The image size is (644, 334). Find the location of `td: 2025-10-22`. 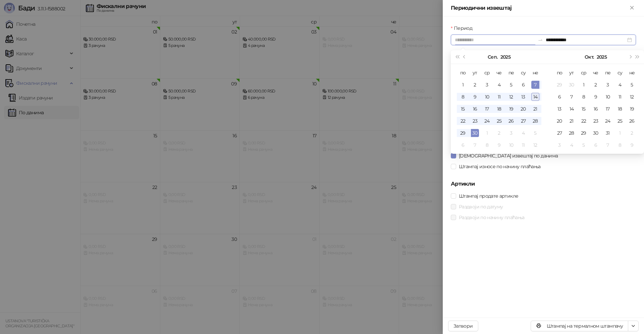

td: 2025-10-22 is located at coordinates (583, 121).